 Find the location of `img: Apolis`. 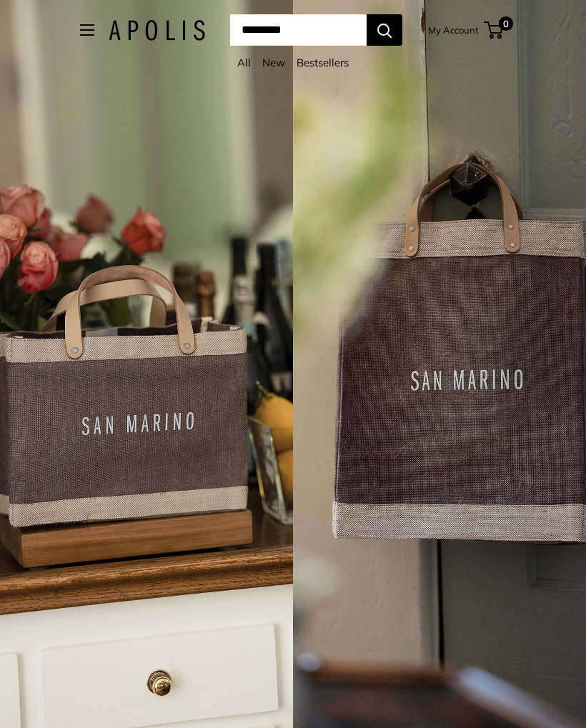

img: Apolis is located at coordinates (157, 30).